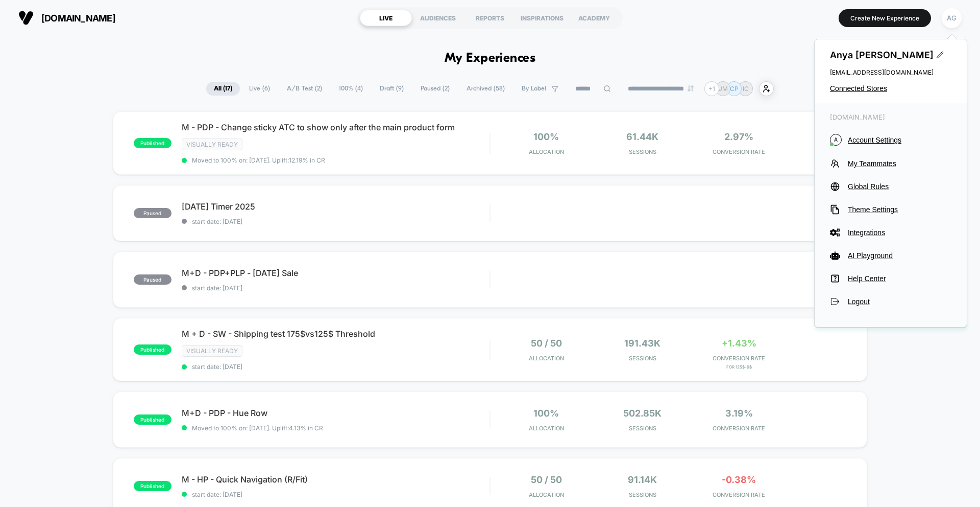 The width and height of the screenshot is (980, 507). Describe the element at coordinates (891, 209) in the screenshot. I see `button: Theme Settings` at that location.